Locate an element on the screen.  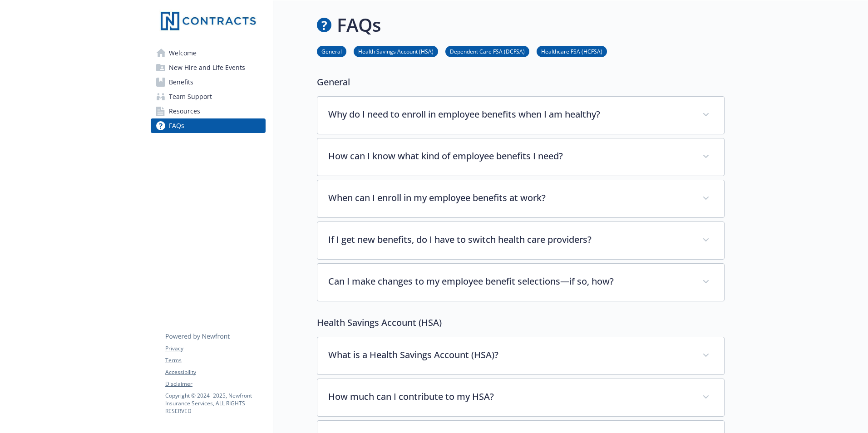
a: Privacy is located at coordinates (215, 348).